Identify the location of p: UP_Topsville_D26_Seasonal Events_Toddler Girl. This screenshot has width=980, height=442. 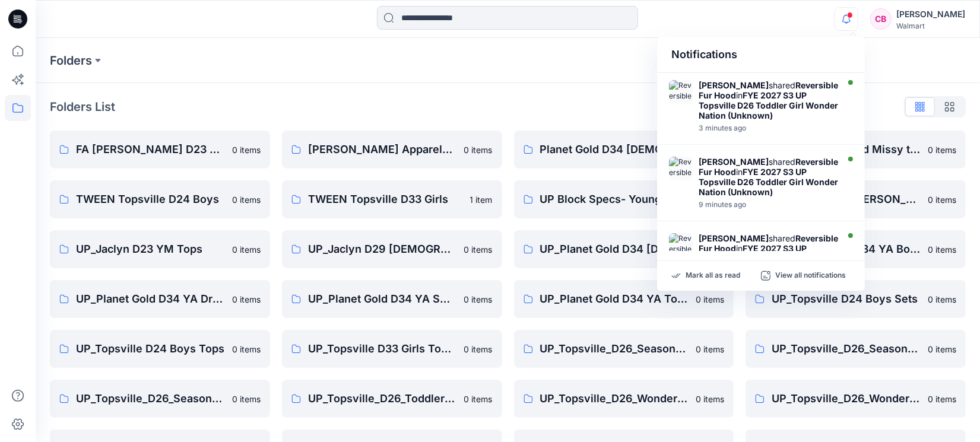
(150, 398).